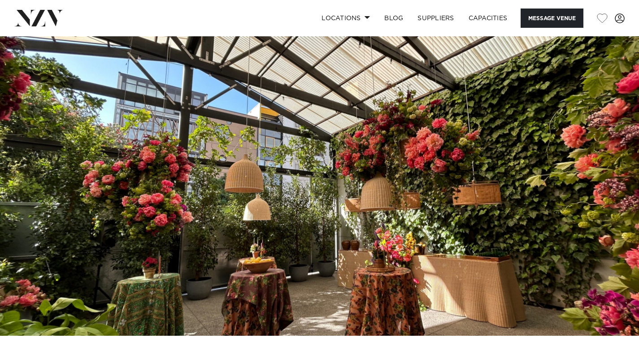 This screenshot has width=639, height=364. I want to click on img: nzv-logo.png, so click(39, 18).